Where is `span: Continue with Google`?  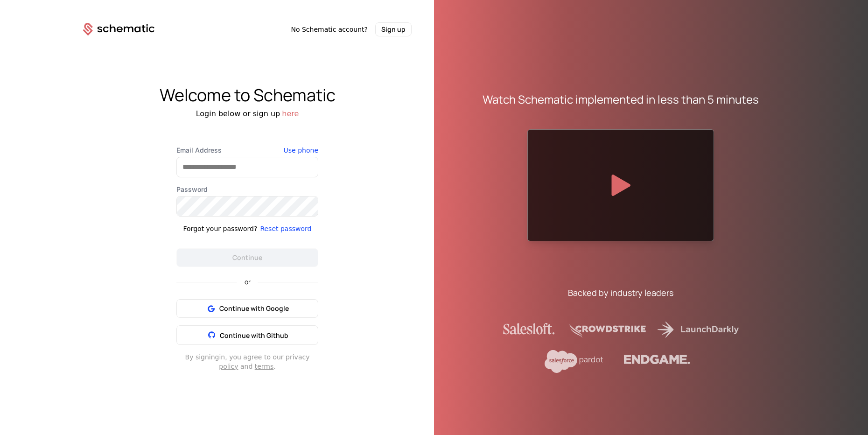 span: Continue with Google is located at coordinates (254, 309).